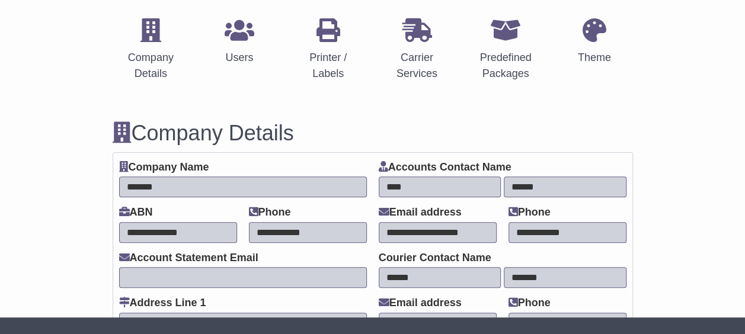 This screenshot has width=745, height=334. What do you see at coordinates (417, 66) in the screenshot?
I see `div: Carrier Services` at bounding box center [417, 66].